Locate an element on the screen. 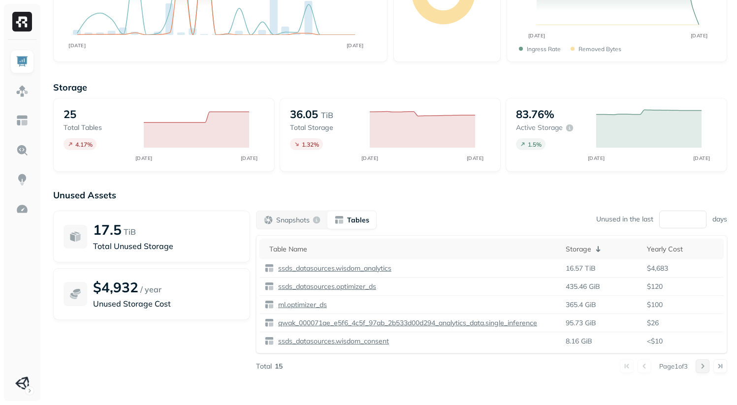  a: ssds_datasources.wisdom_consent is located at coordinates (331, 341).